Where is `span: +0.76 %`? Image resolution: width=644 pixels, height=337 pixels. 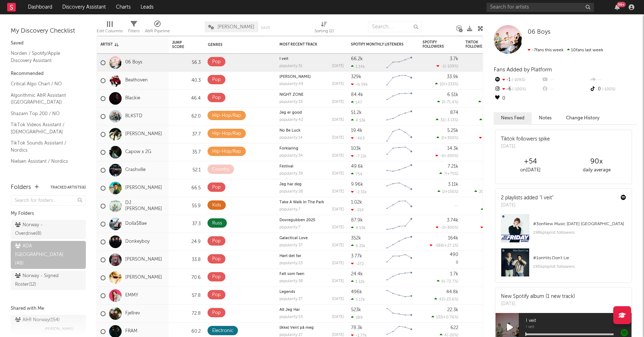
span: +0.76 % is located at coordinates (450, 317).